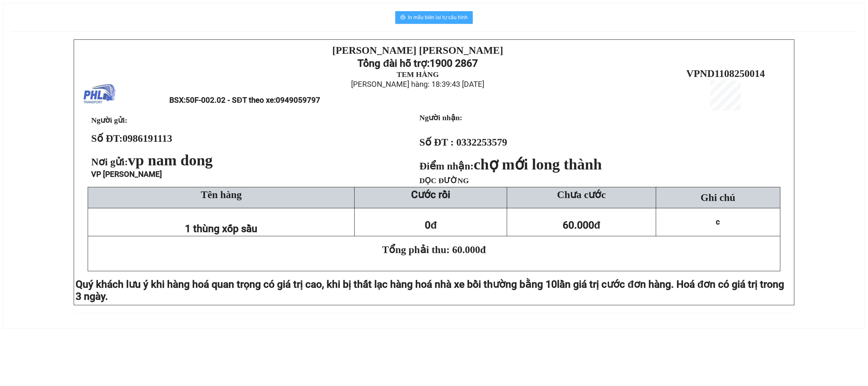 The image size is (868, 386). I want to click on span: lần giá trị cước đơn hàng. Hoá đơn có giá trị trong 3 ngày., so click(430, 290).